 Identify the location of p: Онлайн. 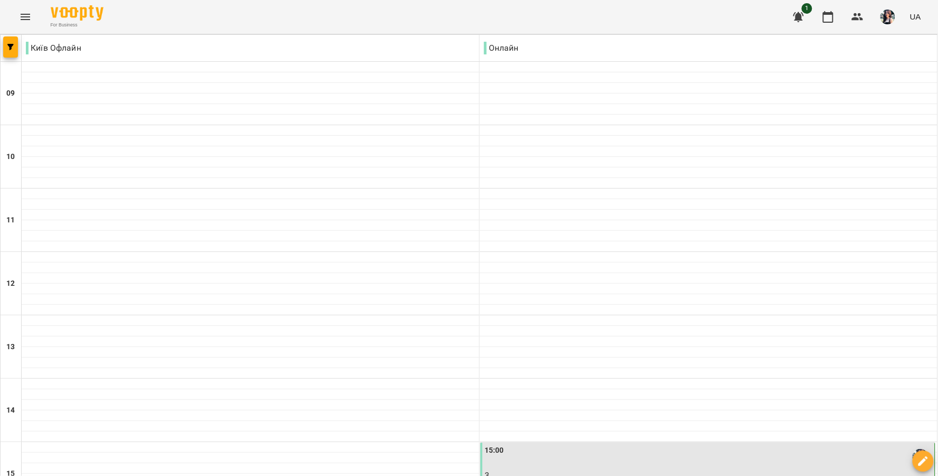
(502, 48).